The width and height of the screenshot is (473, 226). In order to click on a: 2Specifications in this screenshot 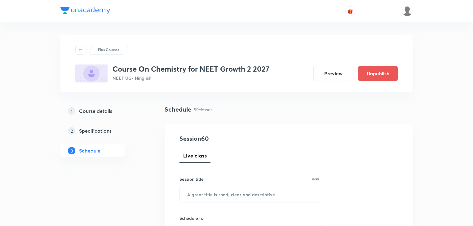, I will do `click(103, 131)`.